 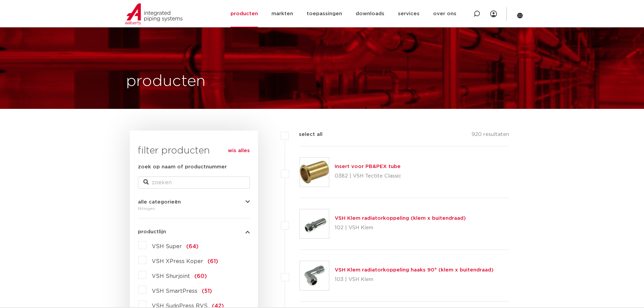 I want to click on a: Insert voor PB&PEX tube, so click(x=367, y=166).